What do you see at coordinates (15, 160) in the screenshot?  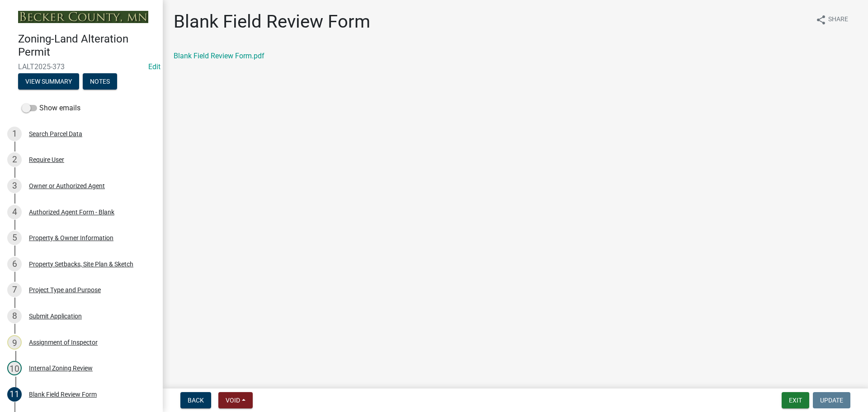 I see `div: 2` at bounding box center [15, 160].